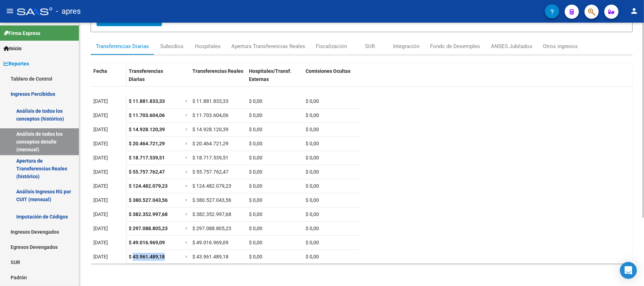 This screenshot has height=286, width=644. What do you see at coordinates (68, 11) in the screenshot?
I see `span: - apres` at bounding box center [68, 11].